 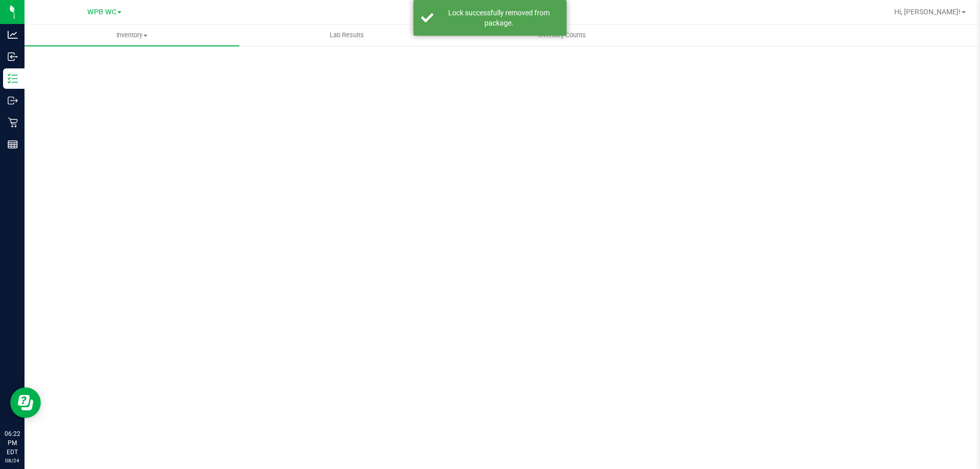 I want to click on p: 08/24, so click(x=12, y=461).